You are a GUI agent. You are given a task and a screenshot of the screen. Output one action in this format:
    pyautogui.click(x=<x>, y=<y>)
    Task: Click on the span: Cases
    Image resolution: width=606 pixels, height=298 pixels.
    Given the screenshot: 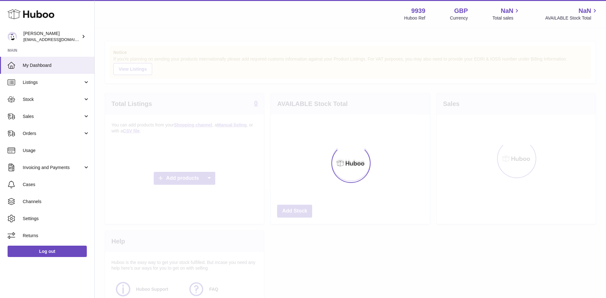 What is the action you would take?
    pyautogui.click(x=56, y=185)
    